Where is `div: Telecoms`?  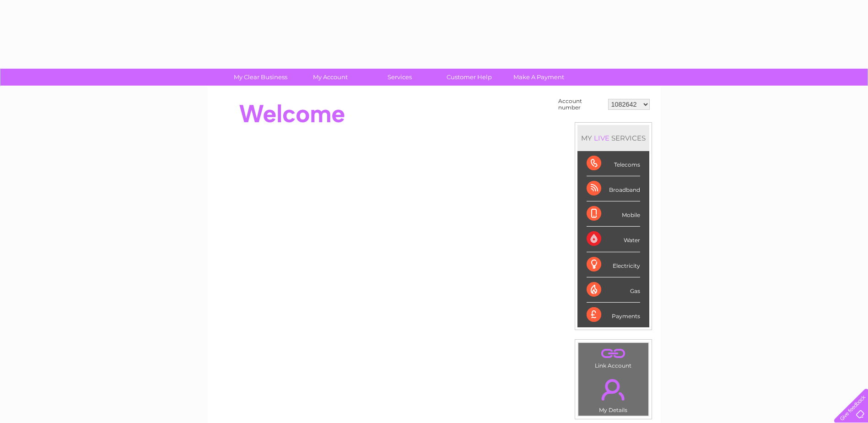 div: Telecoms is located at coordinates (613, 163).